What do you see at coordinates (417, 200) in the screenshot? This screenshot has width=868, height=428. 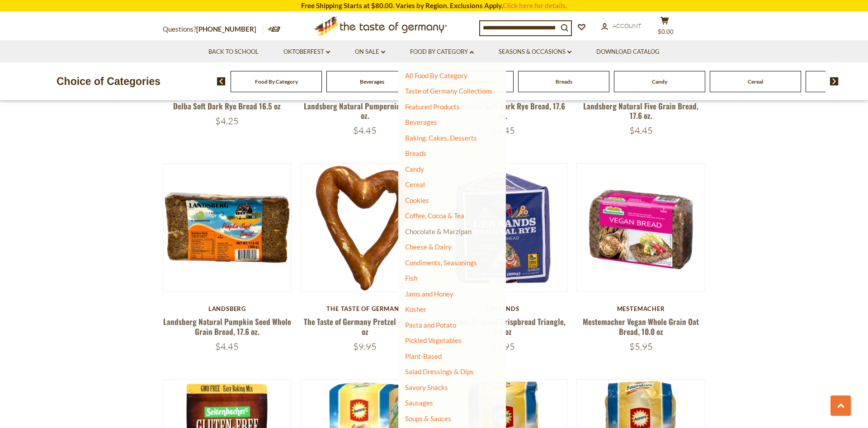 I see `a: Cookies` at bounding box center [417, 200].